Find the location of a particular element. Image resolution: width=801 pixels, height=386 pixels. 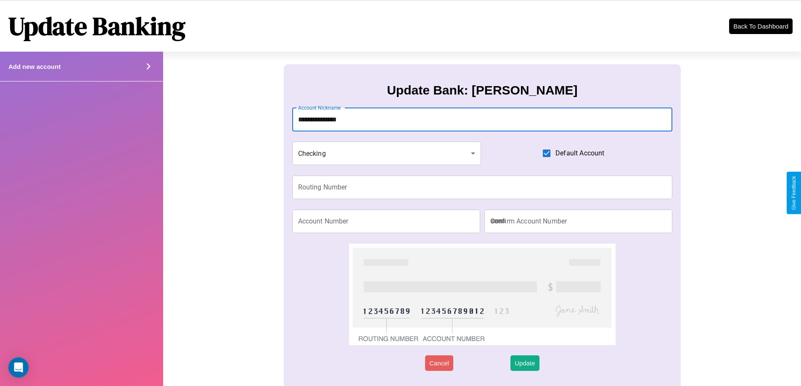

div: Checking is located at coordinates (387, 153).